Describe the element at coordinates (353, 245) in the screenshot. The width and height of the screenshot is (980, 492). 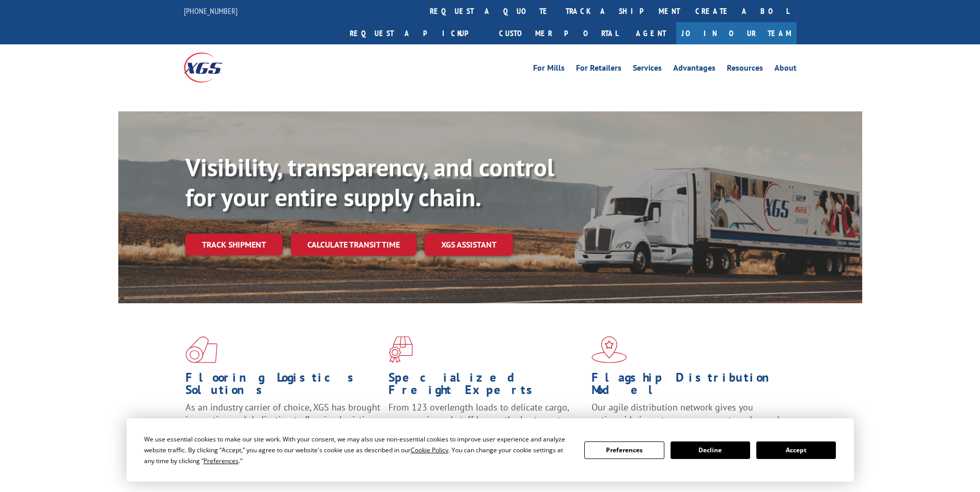
I see `a: Calculate transit time` at that location.